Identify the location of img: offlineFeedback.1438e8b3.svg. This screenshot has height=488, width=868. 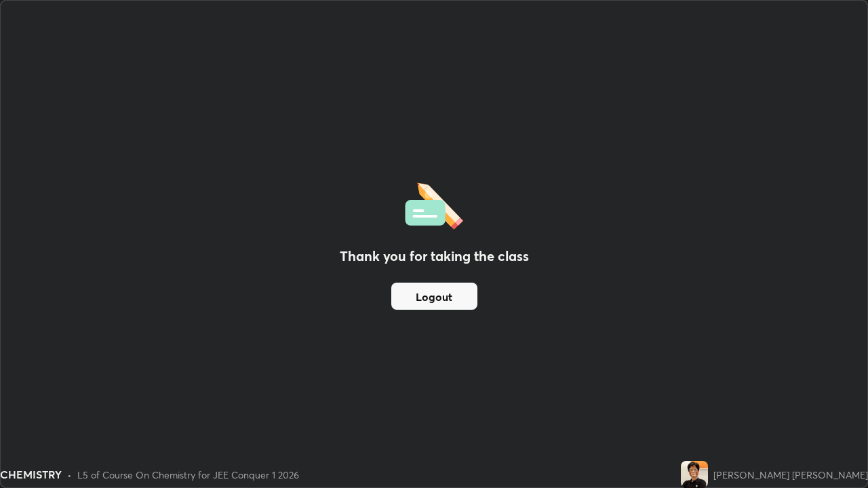
(434, 204).